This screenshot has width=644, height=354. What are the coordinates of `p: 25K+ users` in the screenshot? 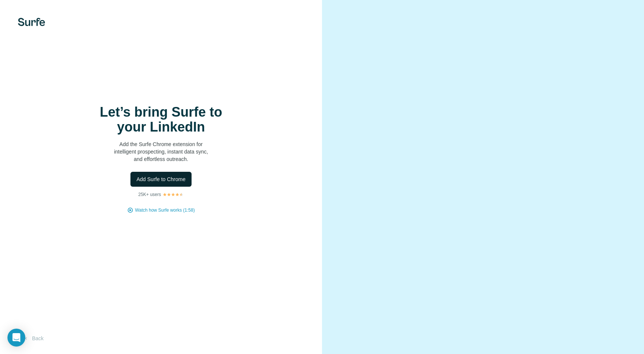 It's located at (149, 195).